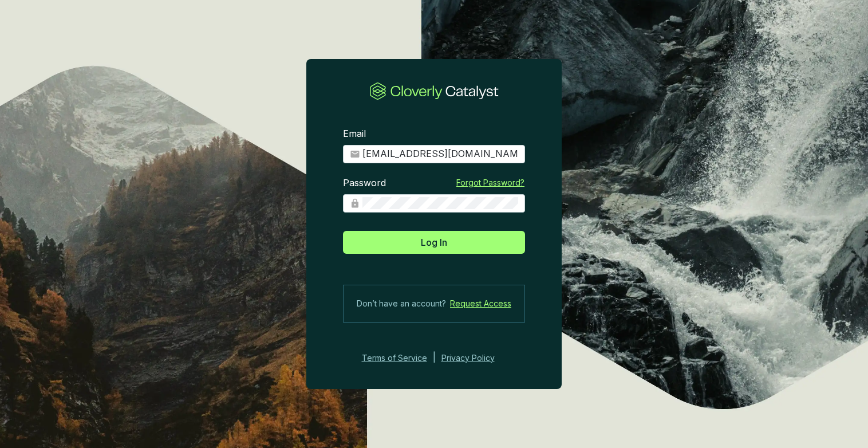  I want to click on button: Log In, so click(434, 242).